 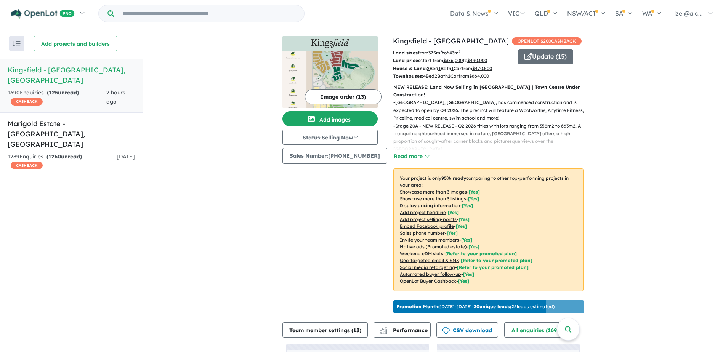 What do you see at coordinates (423, 233) in the screenshot?
I see `u: Sales phone number` at bounding box center [423, 233].